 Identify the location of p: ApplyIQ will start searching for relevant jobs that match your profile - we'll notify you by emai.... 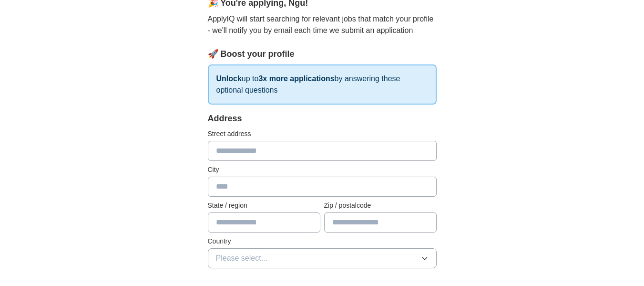
(322, 25).